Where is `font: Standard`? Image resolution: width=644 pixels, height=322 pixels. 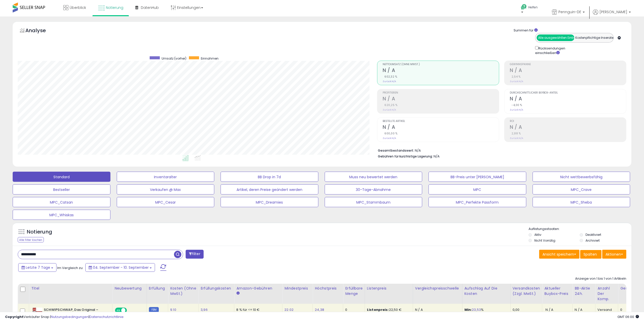 font: Standard is located at coordinates (61, 177).